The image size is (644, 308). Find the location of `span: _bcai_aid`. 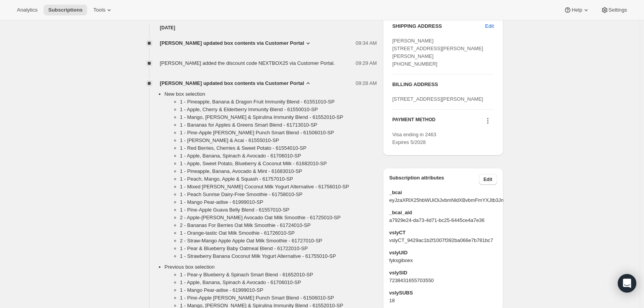

span: _bcai_aid is located at coordinates (443, 213).